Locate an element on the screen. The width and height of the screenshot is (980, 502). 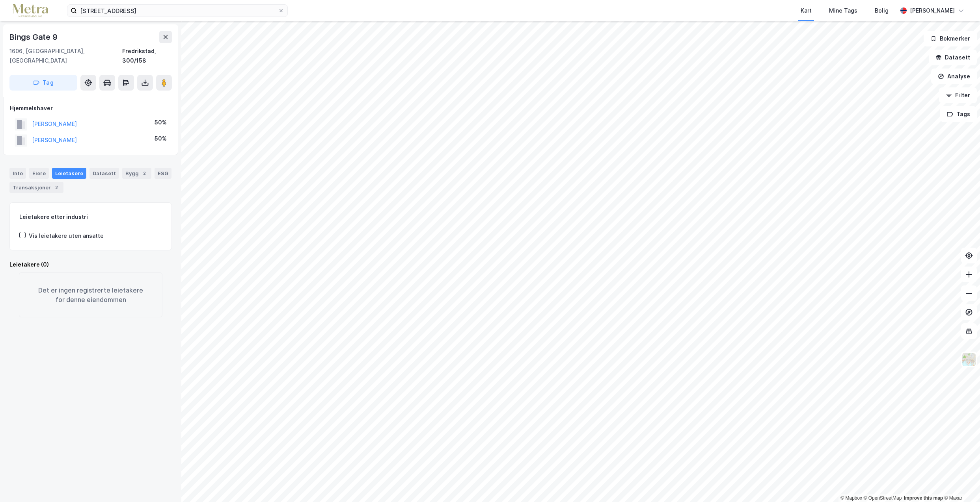
button: Tags is located at coordinates (958, 114).